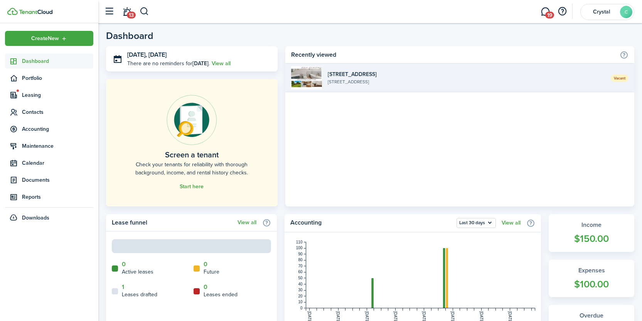  Describe the element at coordinates (591, 239) in the screenshot. I see `widget-stats-count: $150.00` at that location.